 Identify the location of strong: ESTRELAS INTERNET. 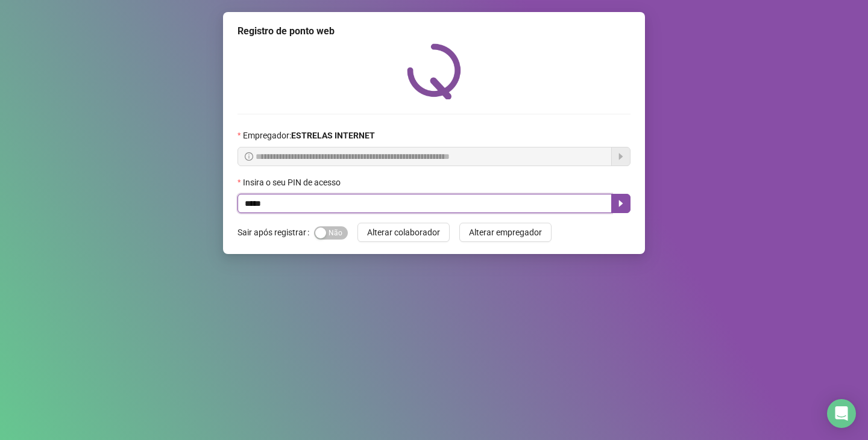
(333, 135).